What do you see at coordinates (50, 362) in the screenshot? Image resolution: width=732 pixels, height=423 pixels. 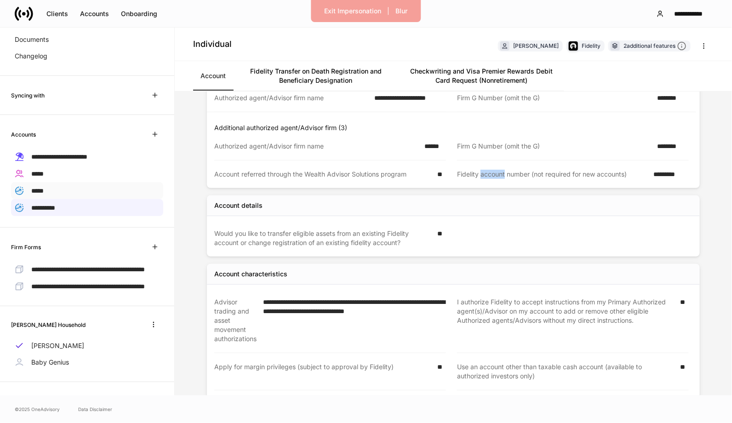 I see `p: Baby Genius` at bounding box center [50, 362].